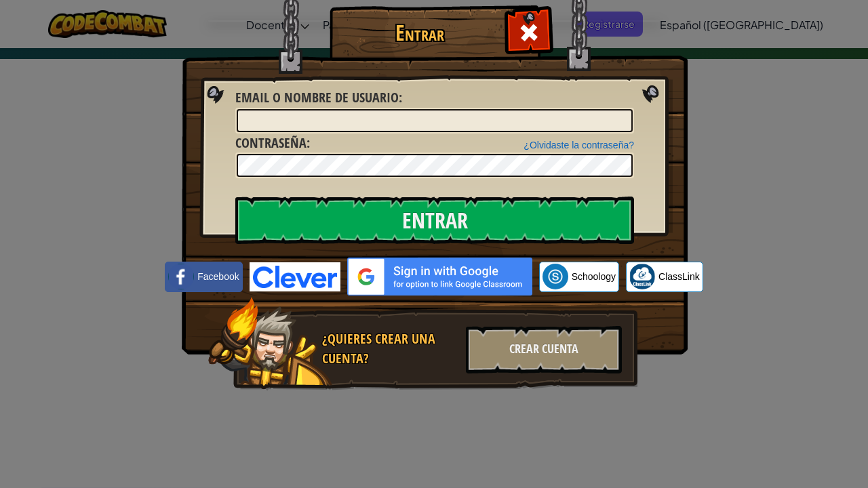 The height and width of the screenshot is (488, 868). I want to click on a: ¿Olvidaste la contraseña?, so click(579, 145).